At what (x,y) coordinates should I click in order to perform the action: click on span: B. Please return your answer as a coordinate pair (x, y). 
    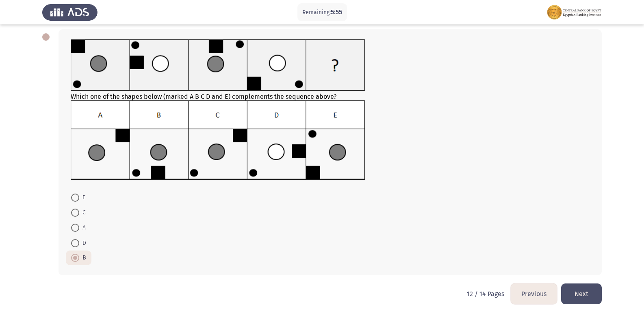
    Looking at the image, I should click on (82, 258).